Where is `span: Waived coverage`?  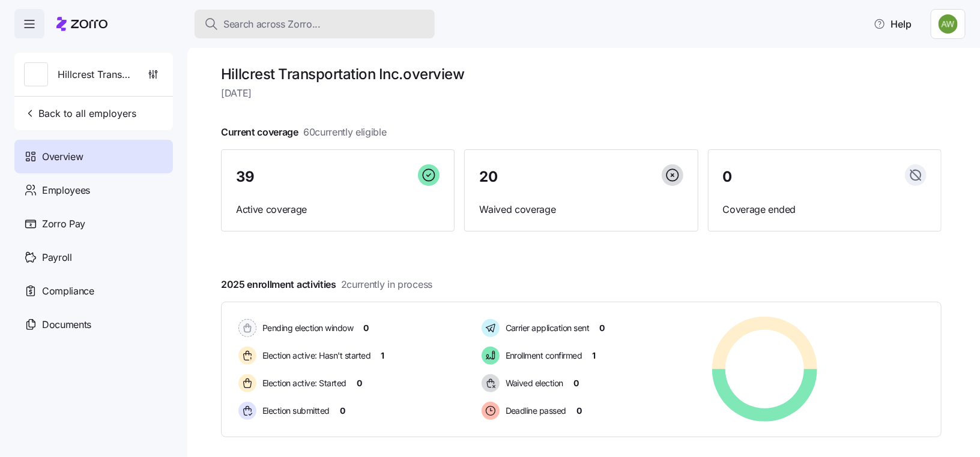 span: Waived coverage is located at coordinates (581, 209).